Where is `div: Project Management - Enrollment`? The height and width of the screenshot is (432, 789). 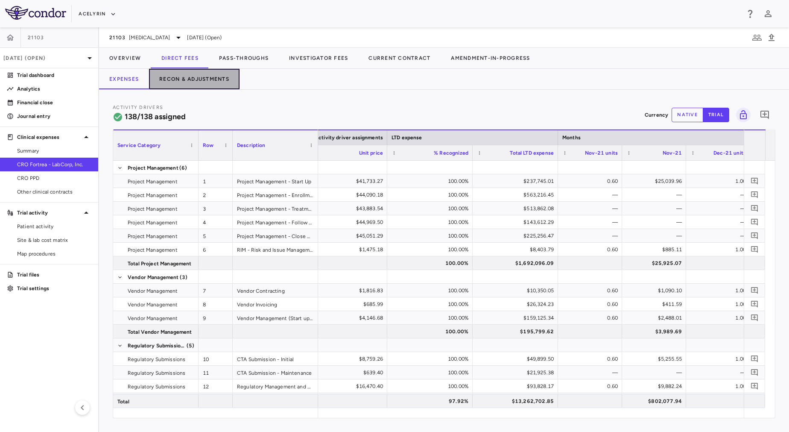 div: Project Management - Enrollment is located at coordinates (275, 194).